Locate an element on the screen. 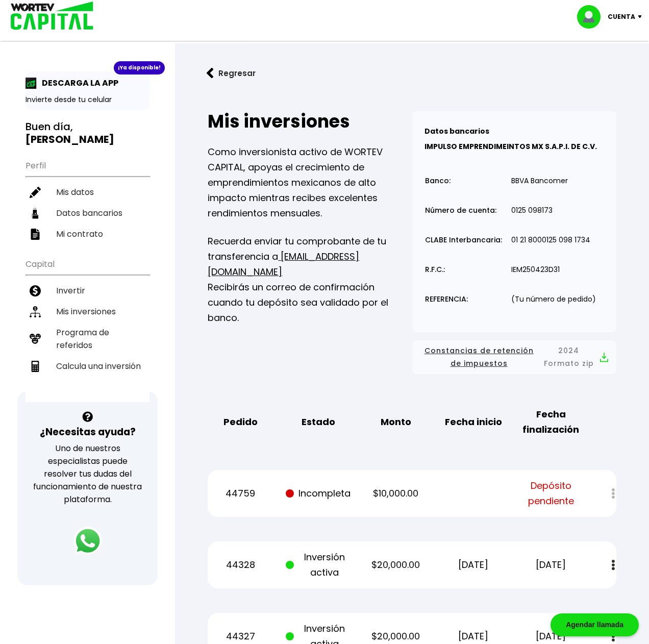  p: (Tu número de pedido) is located at coordinates (554, 300).